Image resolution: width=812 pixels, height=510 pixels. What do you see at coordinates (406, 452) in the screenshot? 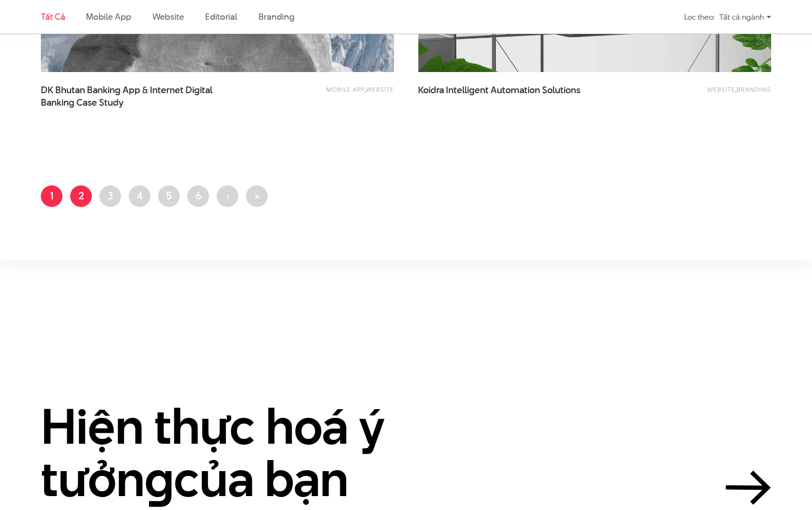
I see `a: Hiện thực hoá ý tưởngcủa bạn` at bounding box center [406, 452].